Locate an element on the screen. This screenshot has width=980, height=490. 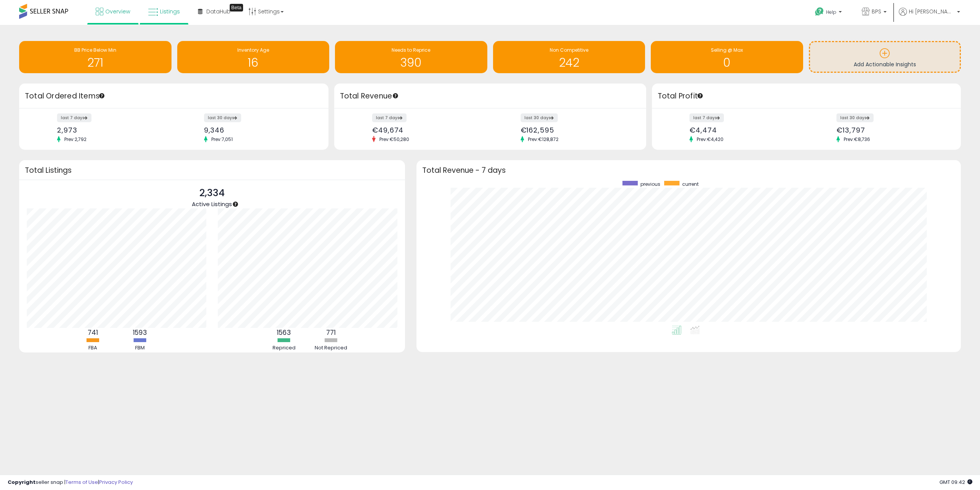
span: Prev: €4,420 is located at coordinates (710, 139).